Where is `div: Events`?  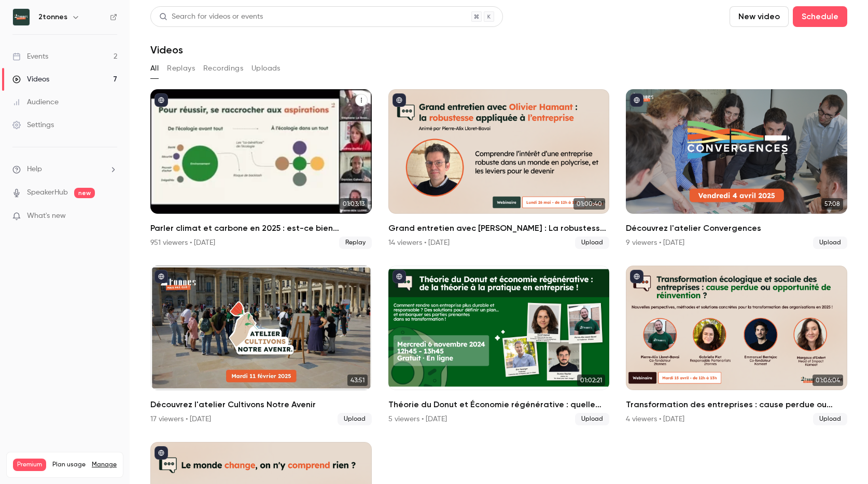
div: Events is located at coordinates (30, 57).